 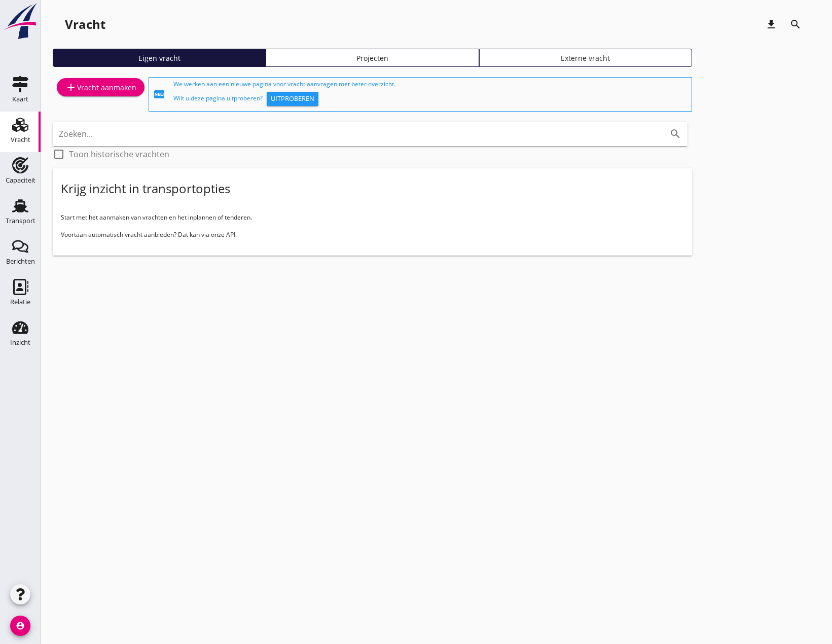 I want to click on i: fiber_new, so click(x=159, y=94).